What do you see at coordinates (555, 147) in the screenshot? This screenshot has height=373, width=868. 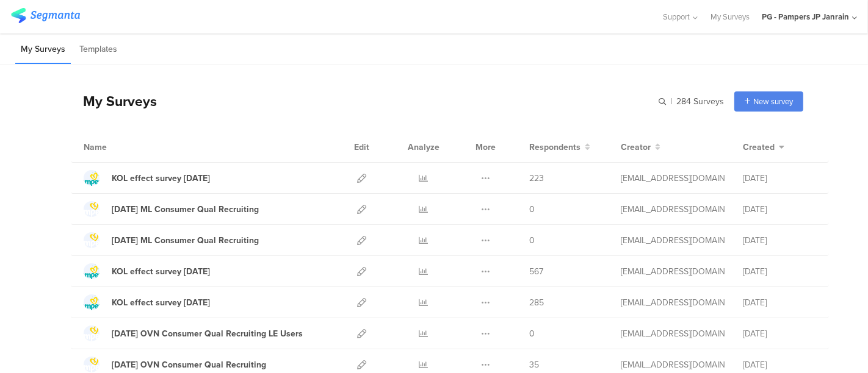 I see `span: Respondents` at bounding box center [555, 147].